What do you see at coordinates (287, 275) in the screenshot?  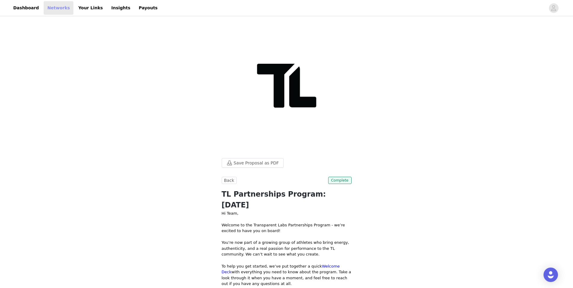 I see `p: To help you get started, we’ve put together a quick with everything you need to know about the pr...` at bounding box center [287, 275].